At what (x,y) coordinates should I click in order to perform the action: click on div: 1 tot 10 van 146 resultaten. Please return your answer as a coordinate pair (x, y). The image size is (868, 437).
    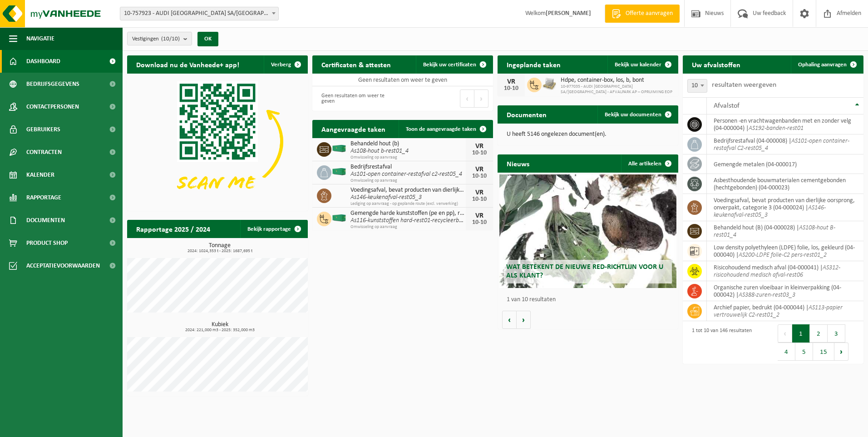
    Looking at the image, I should click on (720, 343).